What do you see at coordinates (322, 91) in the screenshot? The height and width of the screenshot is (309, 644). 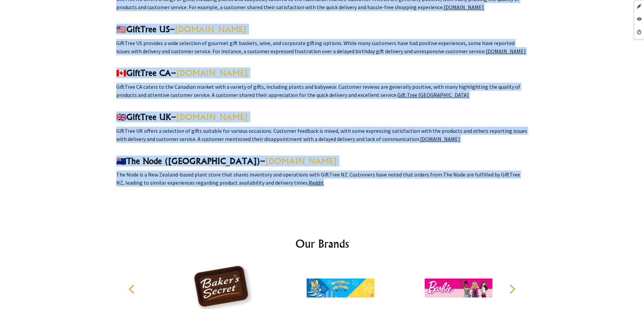 I see `p: GiftTree CA caters to the Canadian market with a variety of gifts, including plants and babywear....` at bounding box center [322, 91].